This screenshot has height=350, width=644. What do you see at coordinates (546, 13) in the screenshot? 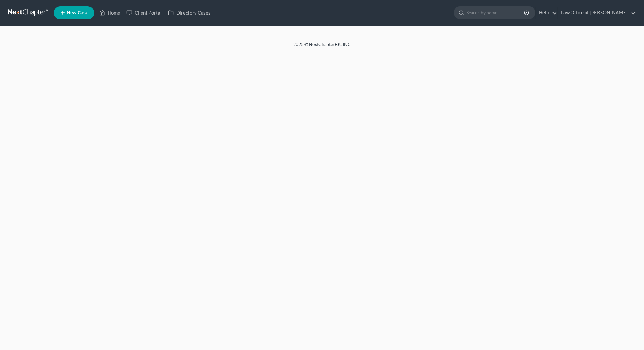
I see `a: Help` at bounding box center [546, 13].